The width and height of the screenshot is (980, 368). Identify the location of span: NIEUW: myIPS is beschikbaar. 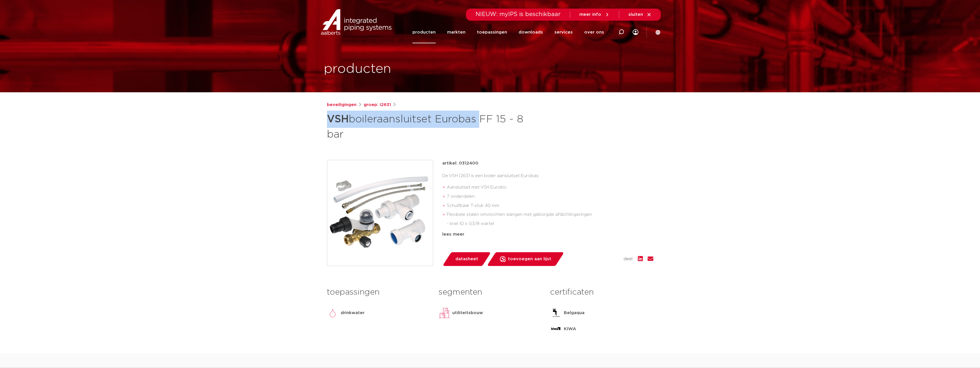
(518, 14).